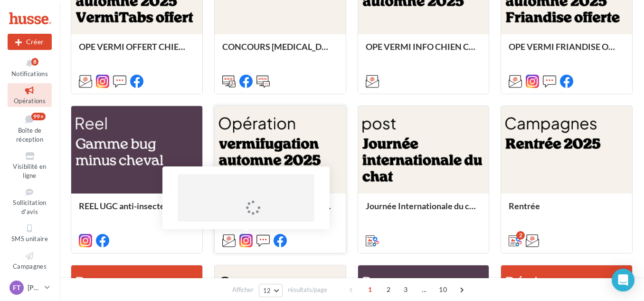 This screenshot has height=301, width=644. I want to click on span: Notifications, so click(30, 73).